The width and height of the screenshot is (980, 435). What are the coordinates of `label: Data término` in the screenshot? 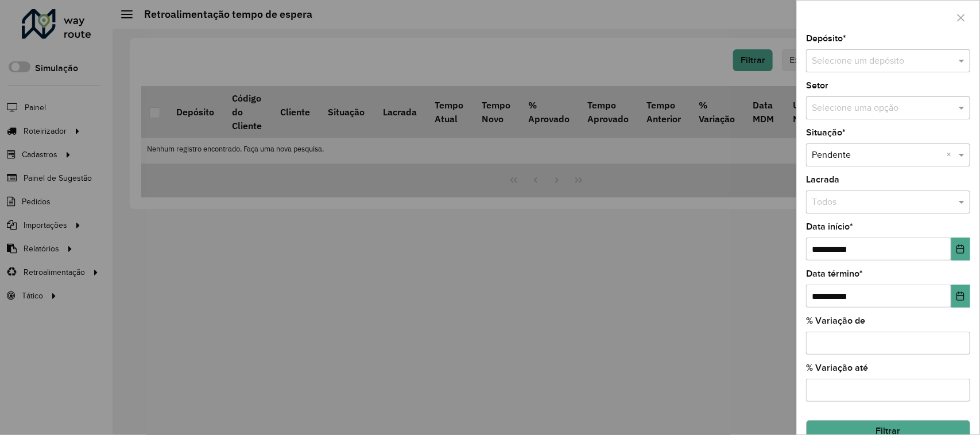 It's located at (834, 274).